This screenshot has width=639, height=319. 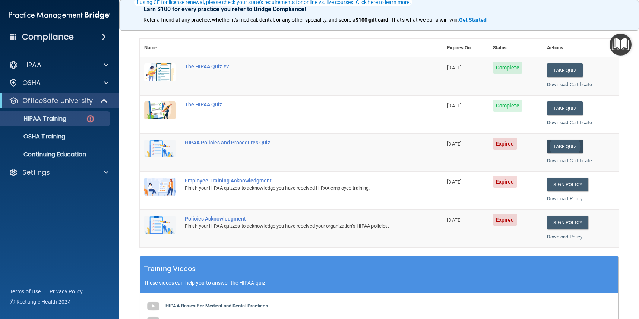 What do you see at coordinates (32, 65) in the screenshot?
I see `p: HIPAA` at bounding box center [32, 65].